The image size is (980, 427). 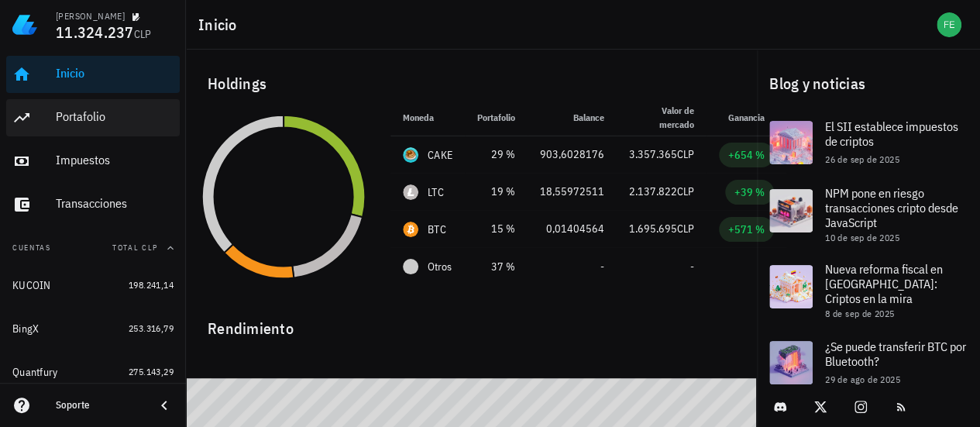 What do you see at coordinates (93, 372) in the screenshot?
I see `a: Quantfury 275.143,29` at bounding box center [93, 372].